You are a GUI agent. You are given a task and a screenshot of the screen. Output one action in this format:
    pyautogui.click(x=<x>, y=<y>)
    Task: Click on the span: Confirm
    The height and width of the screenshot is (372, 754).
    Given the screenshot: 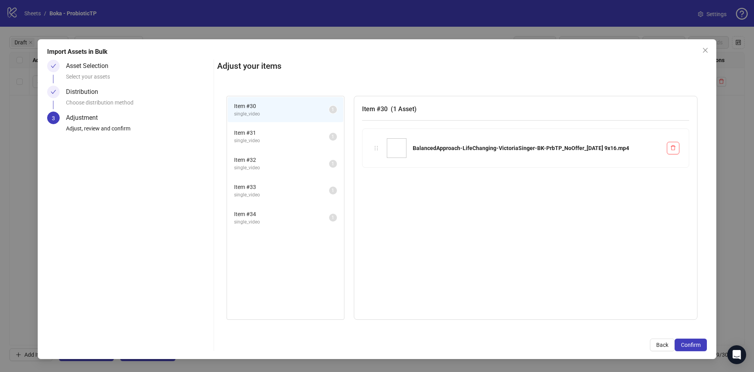 What is the action you would take?
    pyautogui.click(x=691, y=345)
    